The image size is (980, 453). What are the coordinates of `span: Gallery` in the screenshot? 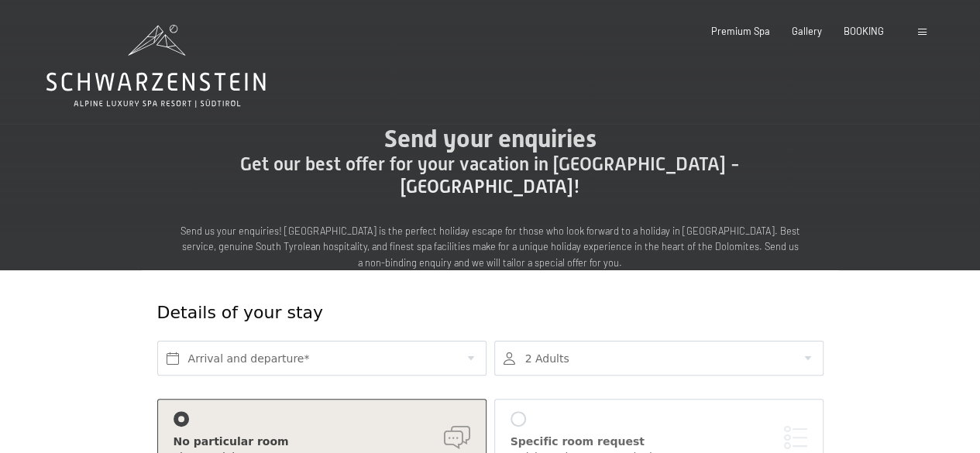 It's located at (807, 31).